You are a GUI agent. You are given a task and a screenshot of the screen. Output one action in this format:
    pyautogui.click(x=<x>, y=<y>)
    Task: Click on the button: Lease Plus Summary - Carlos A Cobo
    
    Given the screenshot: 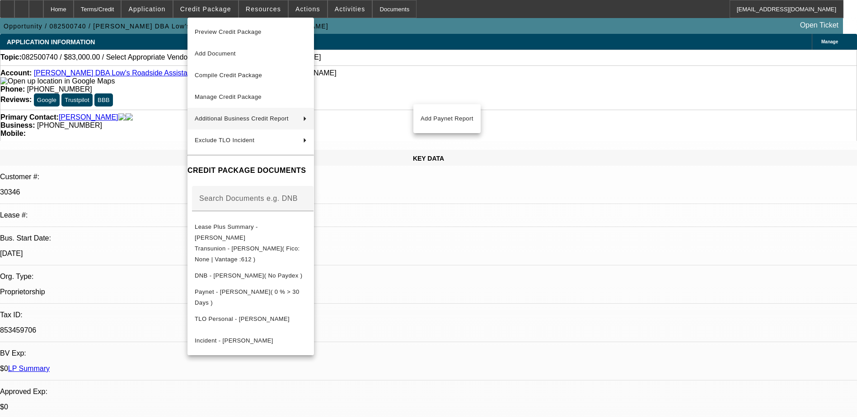 What is the action you would take?
    pyautogui.click(x=251, y=233)
    